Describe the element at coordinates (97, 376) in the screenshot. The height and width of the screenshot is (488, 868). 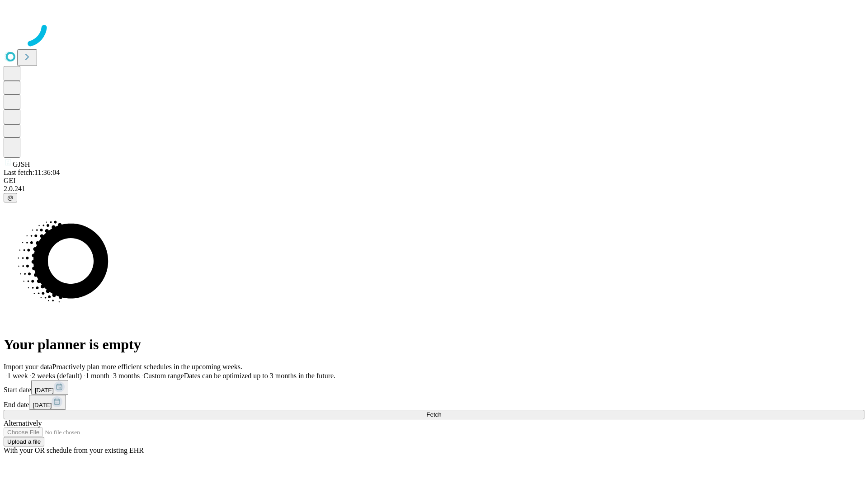
I see `span: 1 month` at that location.